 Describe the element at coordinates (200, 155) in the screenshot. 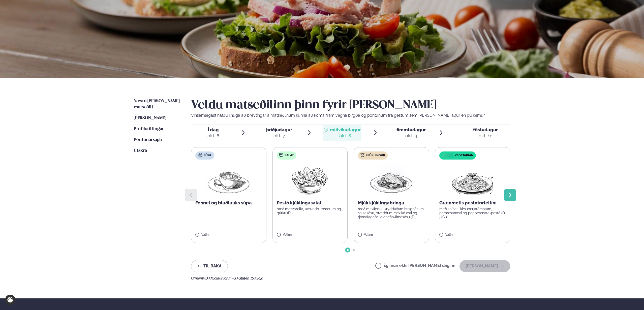

I see `img: soup.svg` at that location.